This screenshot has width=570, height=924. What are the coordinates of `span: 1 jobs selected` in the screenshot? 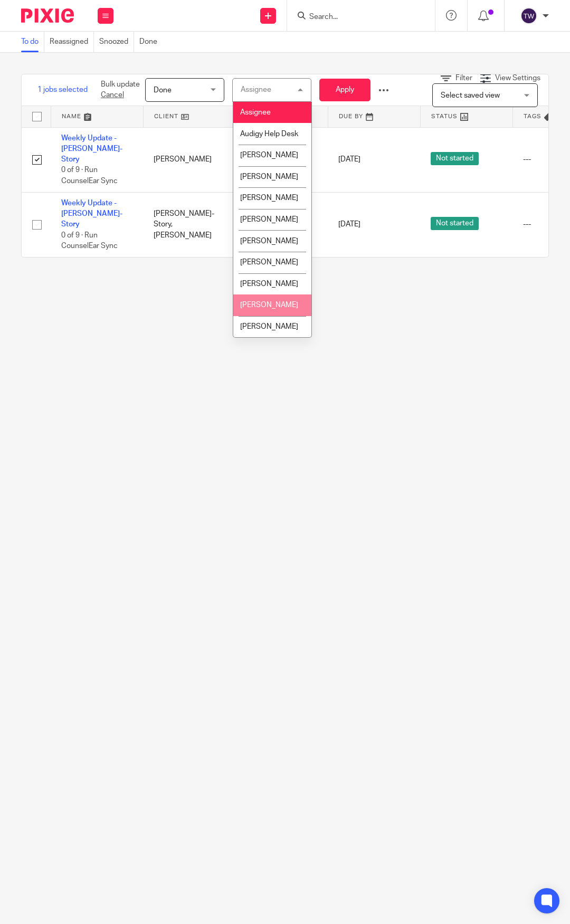 It's located at (62, 89).